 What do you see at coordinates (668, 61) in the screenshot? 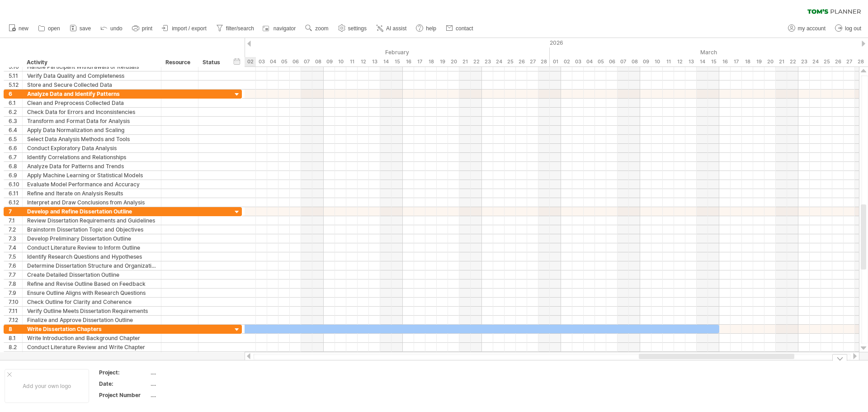
I see `div: Wednesday, 11 March 2026` at bounding box center [668, 61].